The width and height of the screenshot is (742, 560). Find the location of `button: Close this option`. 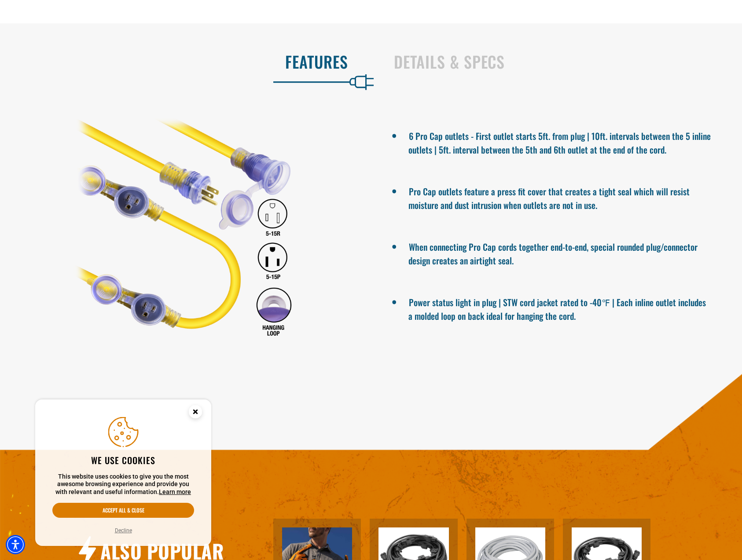

button: Close this option is located at coordinates (195, 413).